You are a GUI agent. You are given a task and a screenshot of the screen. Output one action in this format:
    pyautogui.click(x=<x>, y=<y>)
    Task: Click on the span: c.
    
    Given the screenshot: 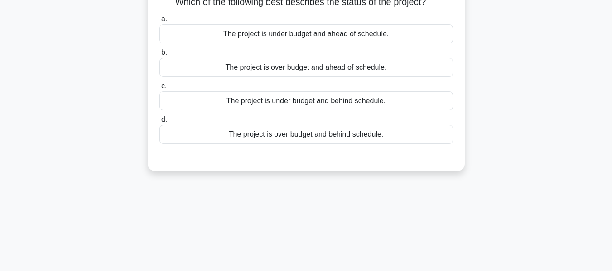 What is the action you would take?
    pyautogui.click(x=164, y=86)
    